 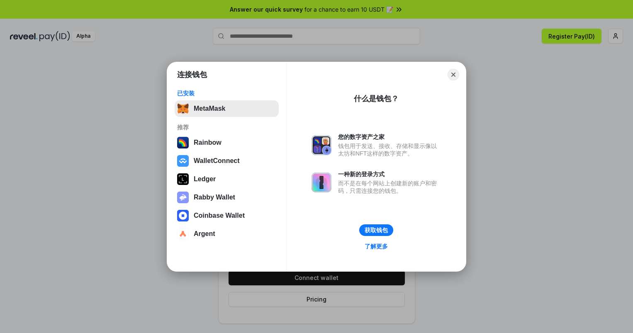 I want to click on div: 推荐, so click(x=227, y=127).